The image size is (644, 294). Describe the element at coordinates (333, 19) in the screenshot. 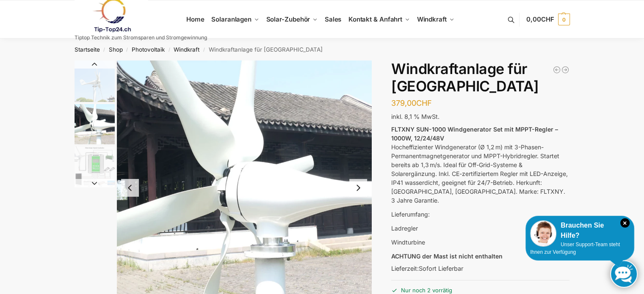

I see `span: Sales` at that location.